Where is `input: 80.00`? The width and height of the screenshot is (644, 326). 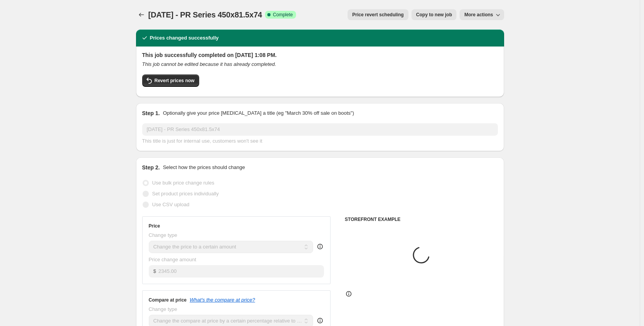 input: 80.00 is located at coordinates (241, 271).